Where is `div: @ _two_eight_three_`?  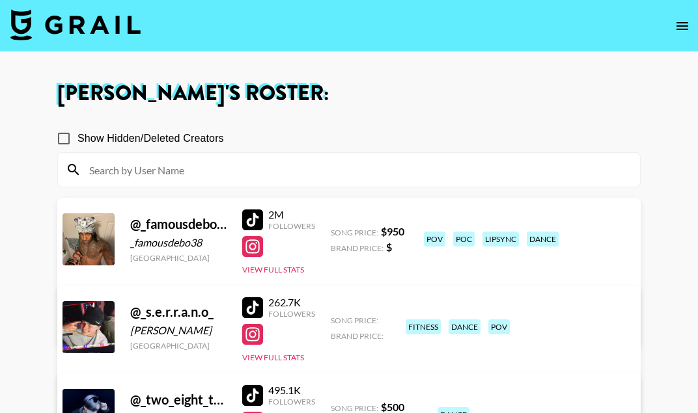
div: @ _two_eight_three_ is located at coordinates (178, 400).